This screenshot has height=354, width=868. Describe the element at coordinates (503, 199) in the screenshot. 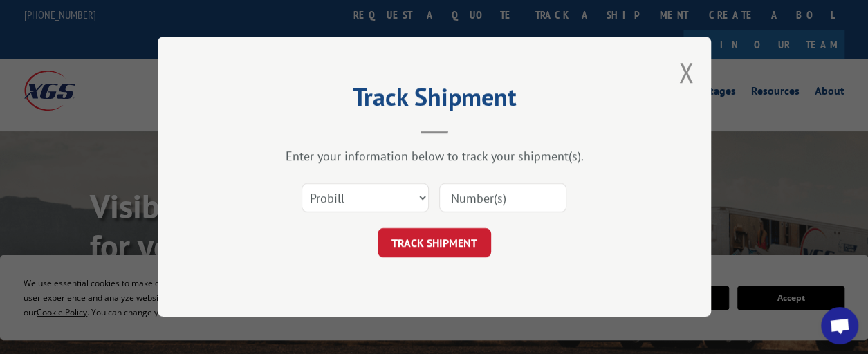

I see `input: Number(s)` at that location.